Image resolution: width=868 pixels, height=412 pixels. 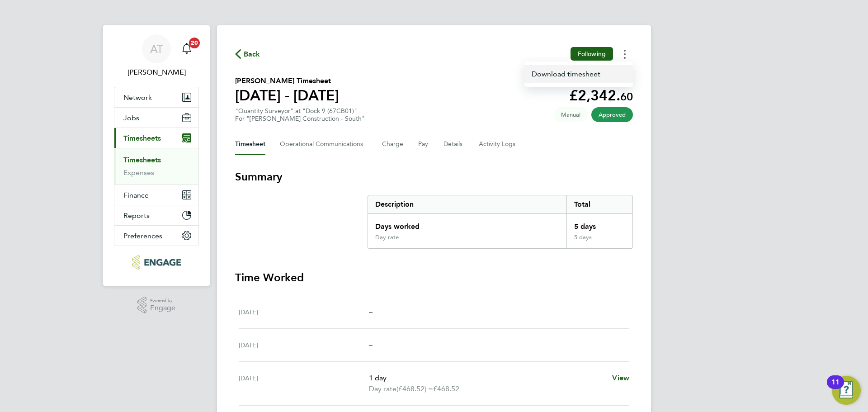 I want to click on a: Powered byEngage, so click(x=156, y=305).